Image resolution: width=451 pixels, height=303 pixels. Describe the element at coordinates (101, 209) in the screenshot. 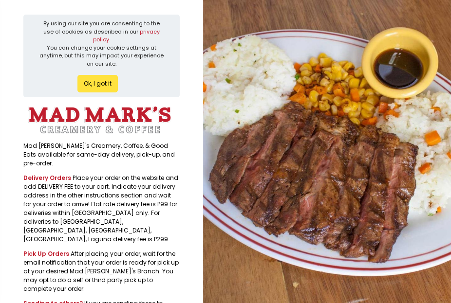

I see `div: Place your order on the website and add DELIVERY FEE to your cart. Indicate your delivery address...` at that location.